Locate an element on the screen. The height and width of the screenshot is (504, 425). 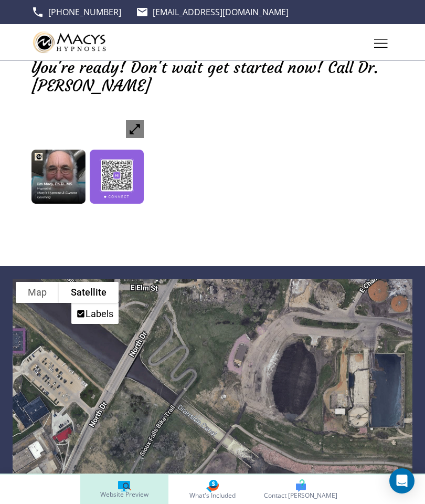
a: Website Preview is located at coordinates (124, 489).